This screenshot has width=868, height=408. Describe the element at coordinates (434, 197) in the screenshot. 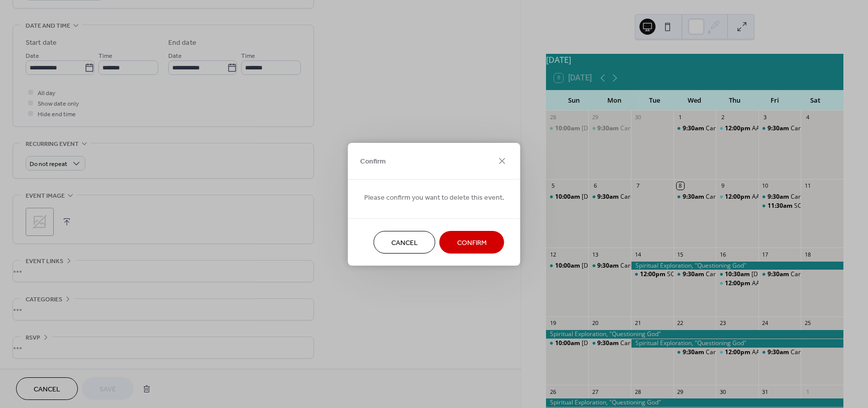

I see `span: Please confirm you want to delete this event.` at that location.